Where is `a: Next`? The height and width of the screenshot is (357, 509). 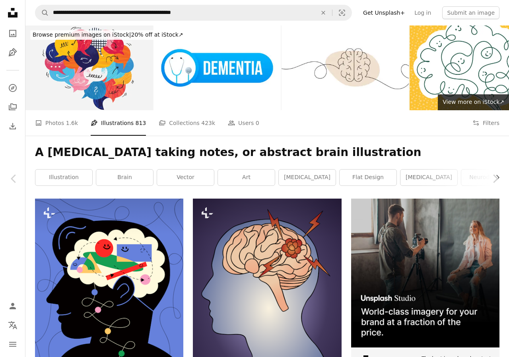 a: Next is located at coordinates (495, 179).